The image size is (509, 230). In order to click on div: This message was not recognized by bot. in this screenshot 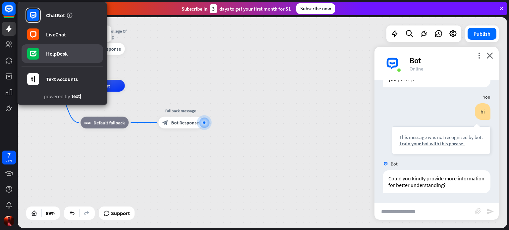, I will do `click(441, 137)`.